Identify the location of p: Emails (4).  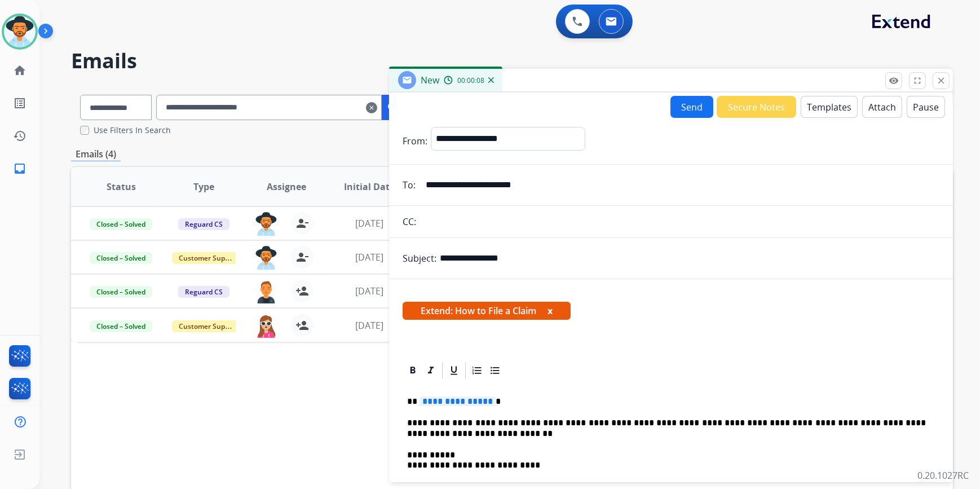
(96, 154).